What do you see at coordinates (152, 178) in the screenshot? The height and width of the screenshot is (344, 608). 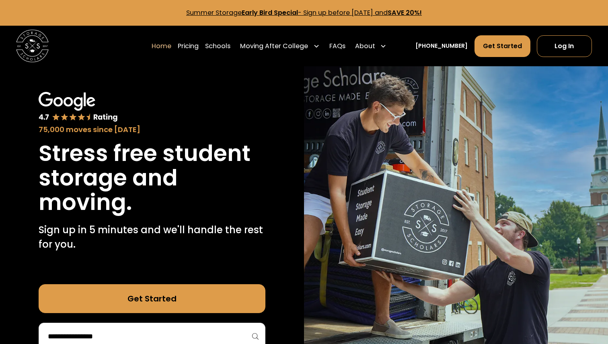 I see `h1: Stress free student storage and moving.` at bounding box center [152, 178].